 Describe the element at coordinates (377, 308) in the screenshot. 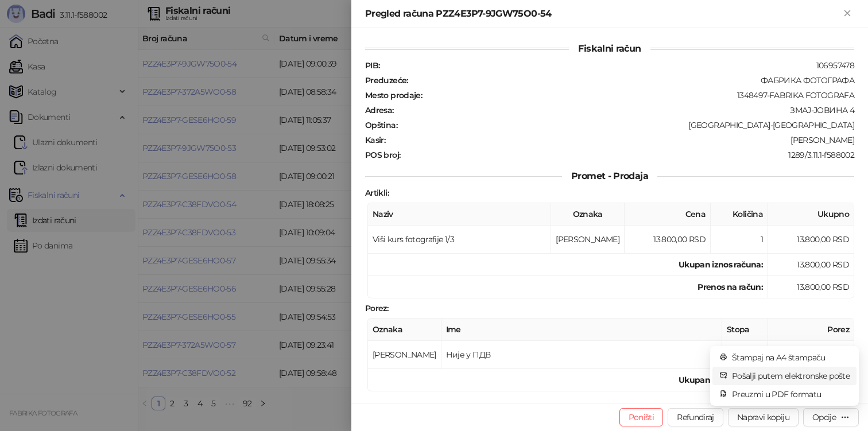

I see `strong: Porez :` at that location.